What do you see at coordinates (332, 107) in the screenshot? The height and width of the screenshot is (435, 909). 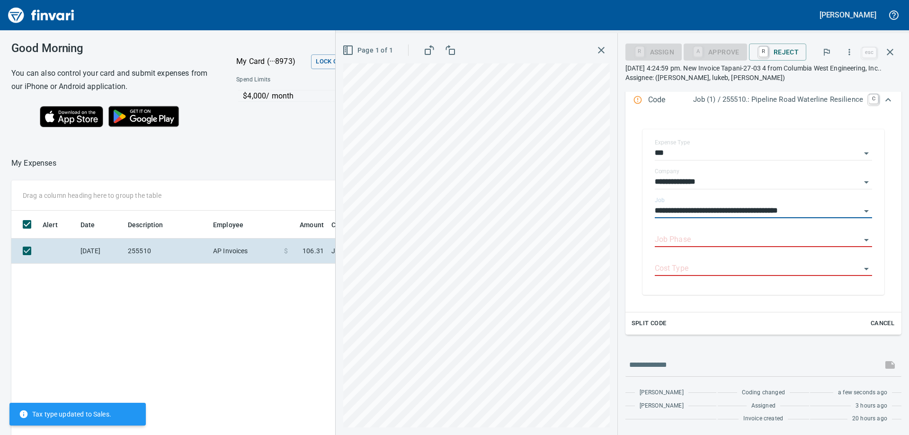 I see `p: Online allowed` at bounding box center [332, 107].